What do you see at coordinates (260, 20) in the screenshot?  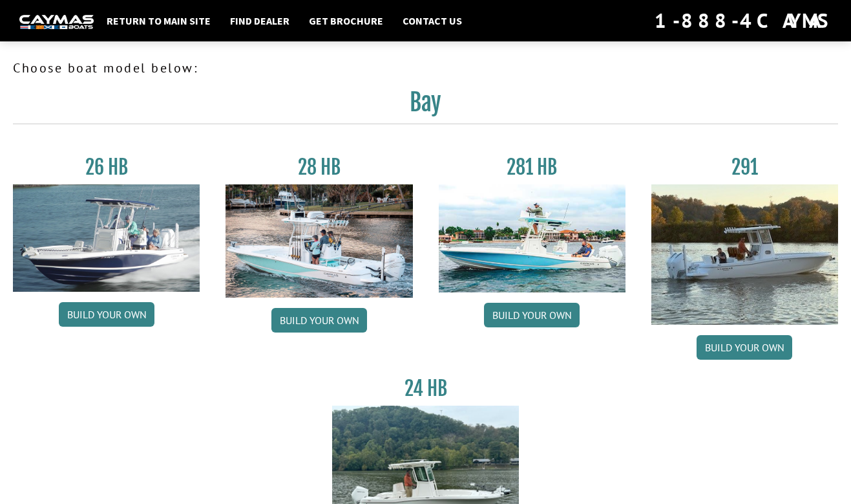 I see `a: Find Dealer` at bounding box center [260, 20].